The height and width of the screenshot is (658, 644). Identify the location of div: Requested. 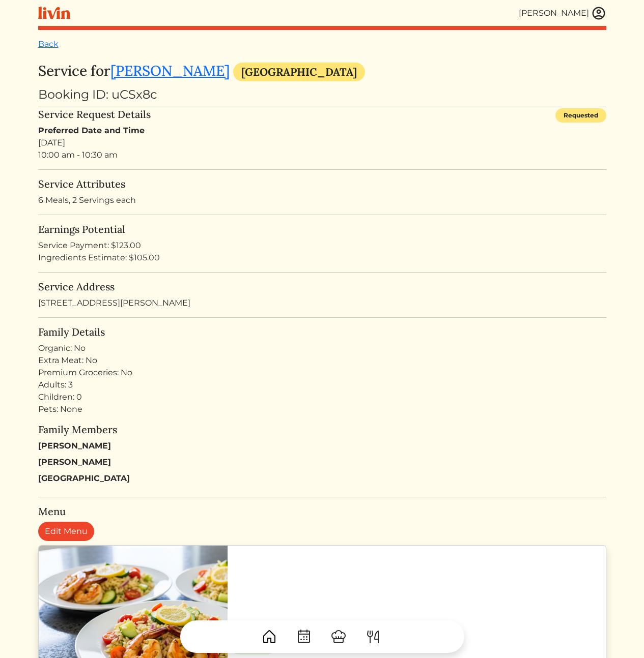
(581, 116).